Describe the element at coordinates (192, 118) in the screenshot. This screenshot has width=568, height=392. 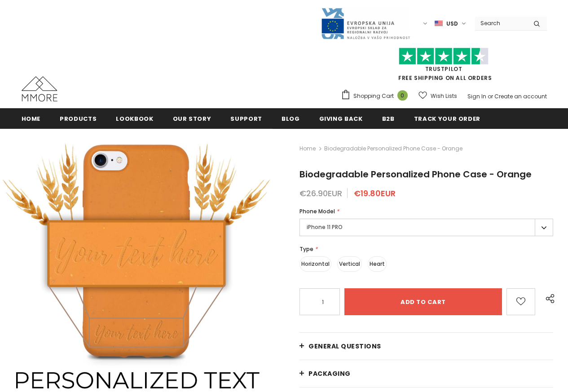
I see `span: Our Story` at that location.